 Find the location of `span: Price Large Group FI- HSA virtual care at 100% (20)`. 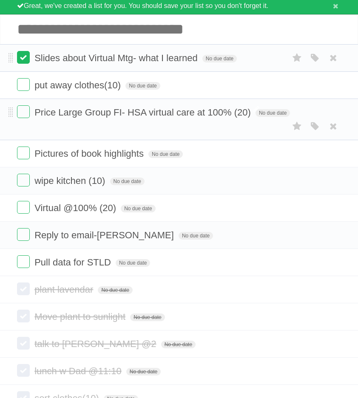

span: Price Large Group FI- HSA virtual care at 100% (20) is located at coordinates (144, 112).